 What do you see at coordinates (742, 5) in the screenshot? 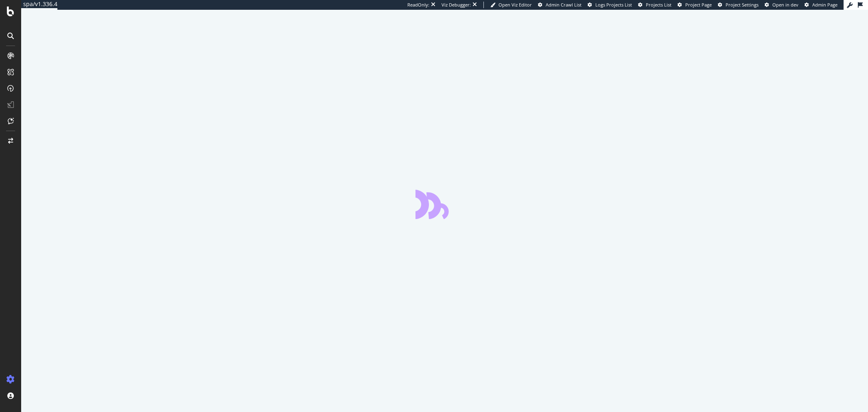
I see `span: Project Settings` at bounding box center [742, 5].